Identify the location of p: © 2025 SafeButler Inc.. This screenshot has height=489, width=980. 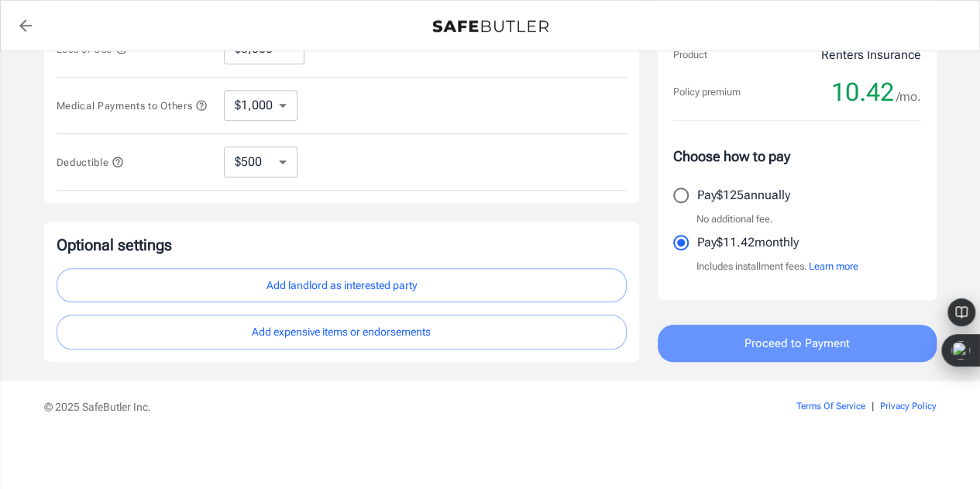
(377, 407).